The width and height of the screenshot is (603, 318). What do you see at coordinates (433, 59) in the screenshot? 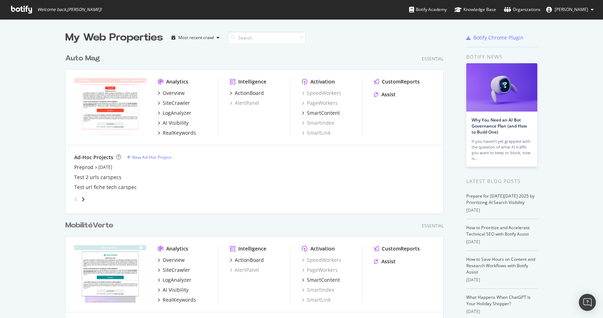
I see `div: Essential` at bounding box center [433, 59].